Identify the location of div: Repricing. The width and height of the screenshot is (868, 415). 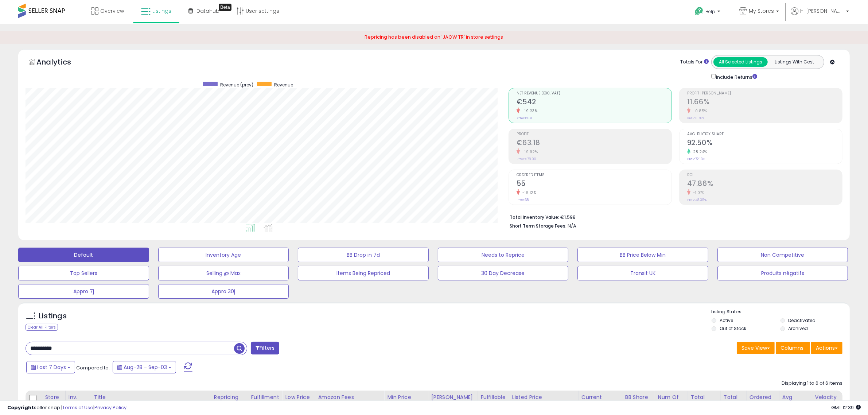
(229, 397).